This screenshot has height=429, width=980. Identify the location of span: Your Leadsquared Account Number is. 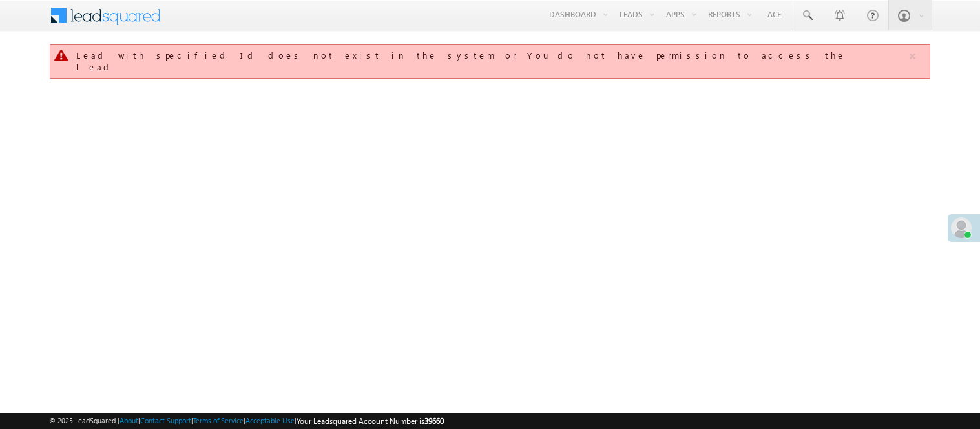
(370, 420).